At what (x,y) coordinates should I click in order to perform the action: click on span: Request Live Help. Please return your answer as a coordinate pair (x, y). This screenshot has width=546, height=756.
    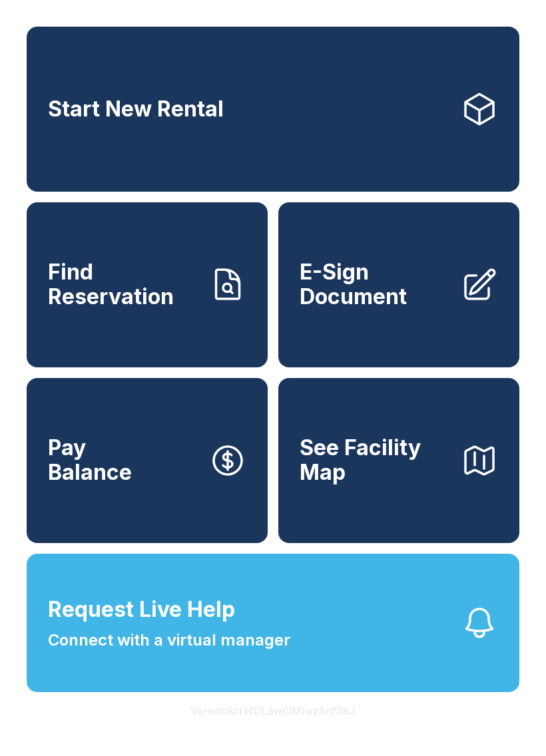
    Looking at the image, I should click on (141, 609).